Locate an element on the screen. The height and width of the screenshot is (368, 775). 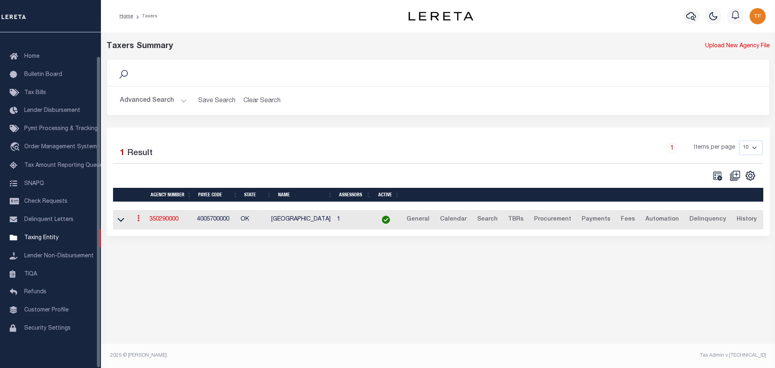
img: check-icon-green.svg is located at coordinates (386, 220).